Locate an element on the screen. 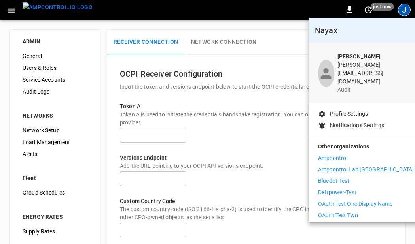 The image size is (415, 244). p: audit is located at coordinates (376, 90).